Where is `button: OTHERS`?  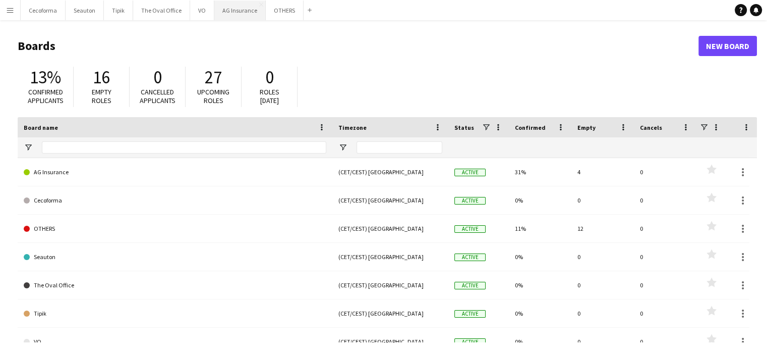 button: OTHERS is located at coordinates (285, 10).